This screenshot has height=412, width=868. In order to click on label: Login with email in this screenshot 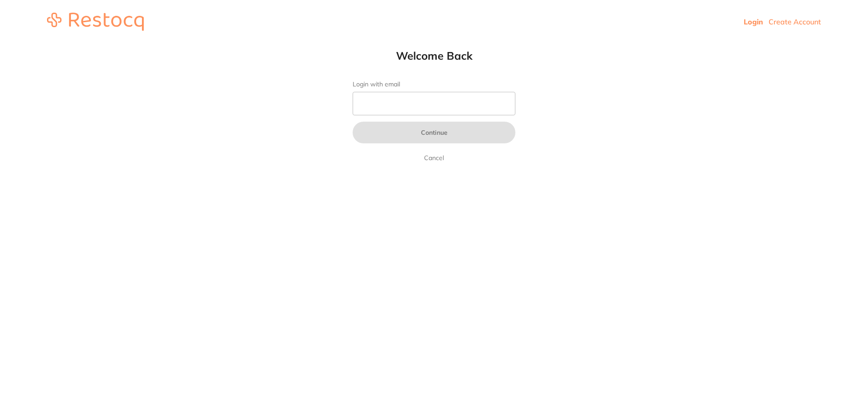, I will do `click(434, 84)`.